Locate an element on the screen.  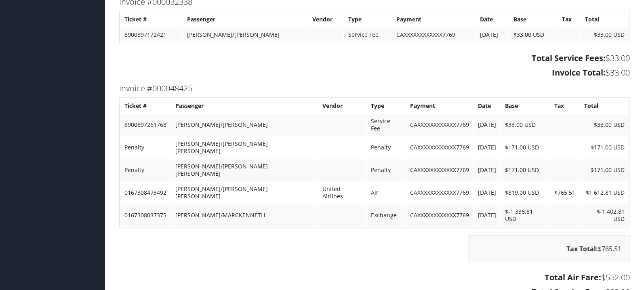
h3: Invoice #000048425 is located at coordinates (375, 88).